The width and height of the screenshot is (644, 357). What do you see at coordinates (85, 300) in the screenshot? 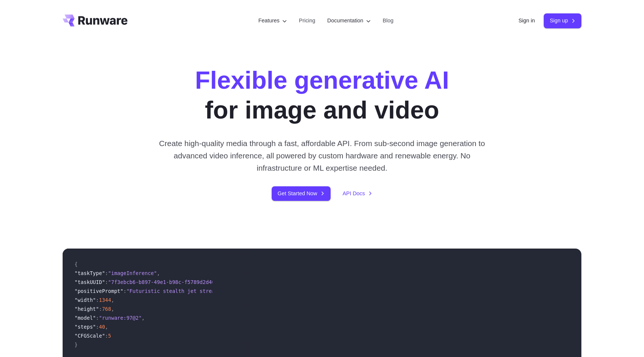
I see `span: "width"` at bounding box center [85, 300].